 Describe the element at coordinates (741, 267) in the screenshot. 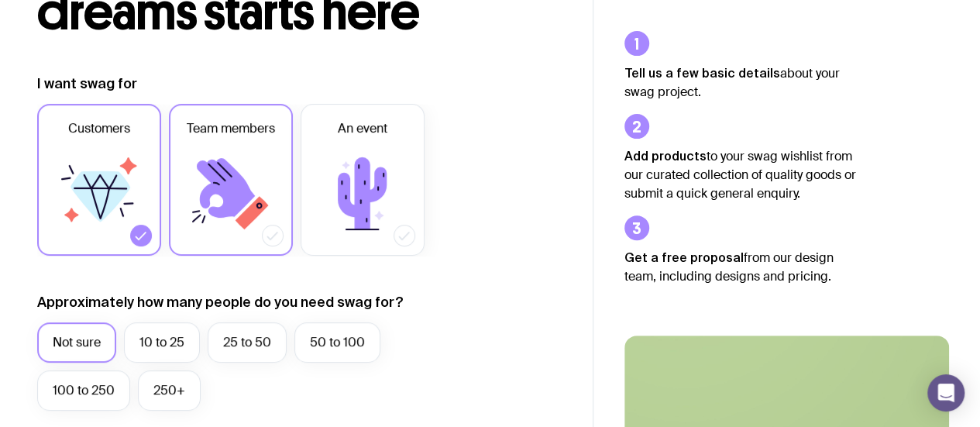

I see `p: from our design team, including designs and pricing.` at that location.